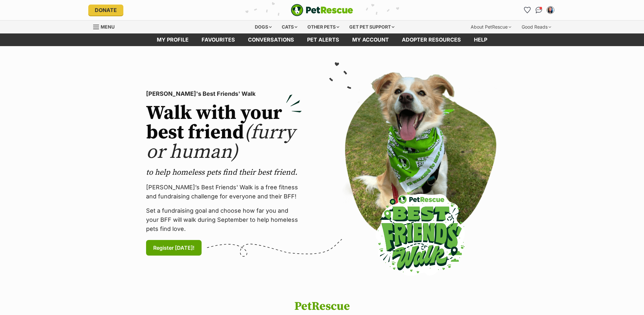  What do you see at coordinates (289, 27) in the screenshot?
I see `div: Cats` at bounding box center [289, 27].